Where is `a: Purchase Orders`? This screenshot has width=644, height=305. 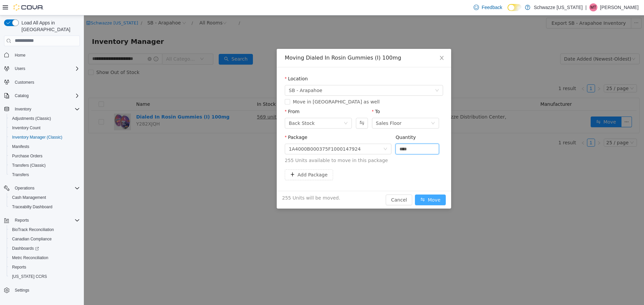 a: Purchase Orders is located at coordinates (27, 156).